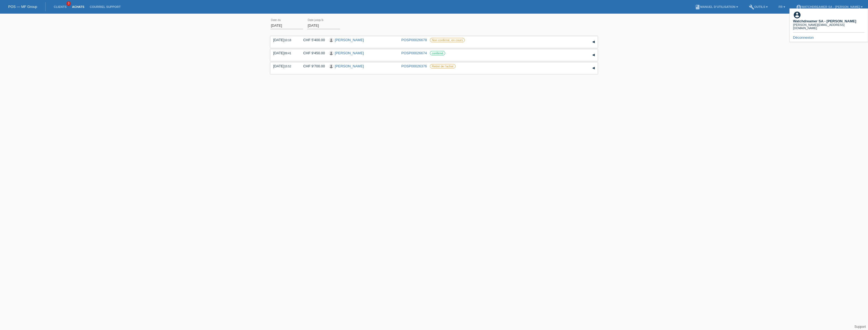 This screenshot has width=868, height=330. I want to click on div: CHF 9'700.00, so click(312, 66).